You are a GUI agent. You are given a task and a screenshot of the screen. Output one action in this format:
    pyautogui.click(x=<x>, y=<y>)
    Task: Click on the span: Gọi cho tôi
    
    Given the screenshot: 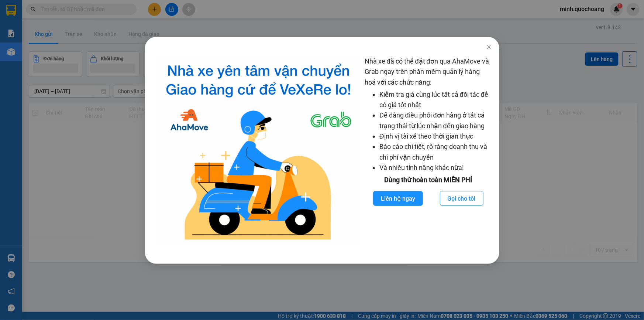 What is the action you would take?
    pyautogui.click(x=462, y=198)
    